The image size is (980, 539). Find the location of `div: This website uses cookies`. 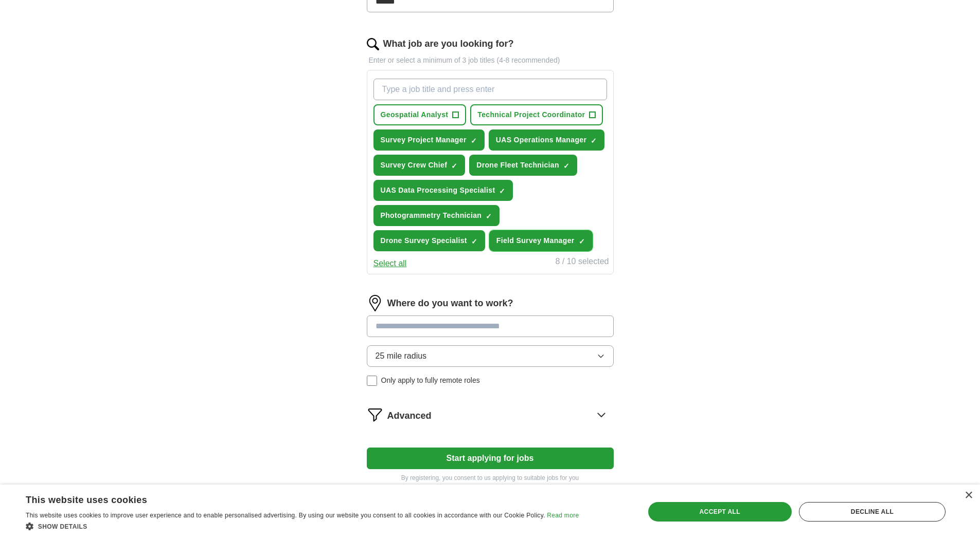

div: This website uses cookies is located at coordinates (289, 499).